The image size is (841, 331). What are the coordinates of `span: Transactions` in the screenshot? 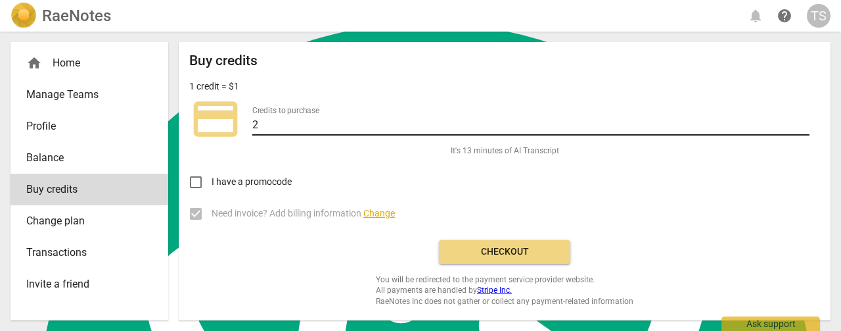 It's located at (84, 252).